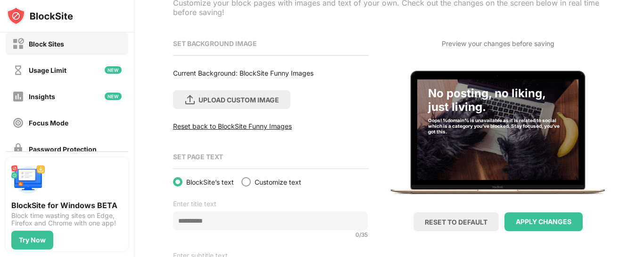  What do you see at coordinates (18, 96) in the screenshot?
I see `img: insights-off.svg` at bounding box center [18, 96].